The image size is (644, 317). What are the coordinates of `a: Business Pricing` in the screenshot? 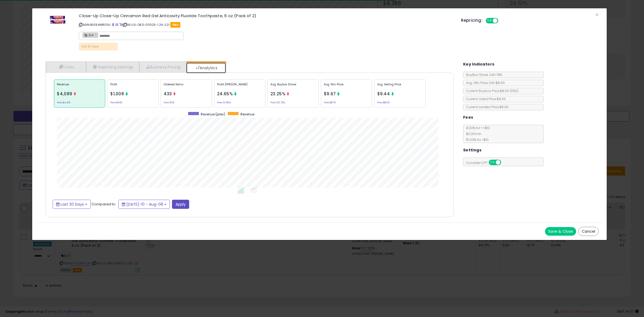 It's located at (163, 67).